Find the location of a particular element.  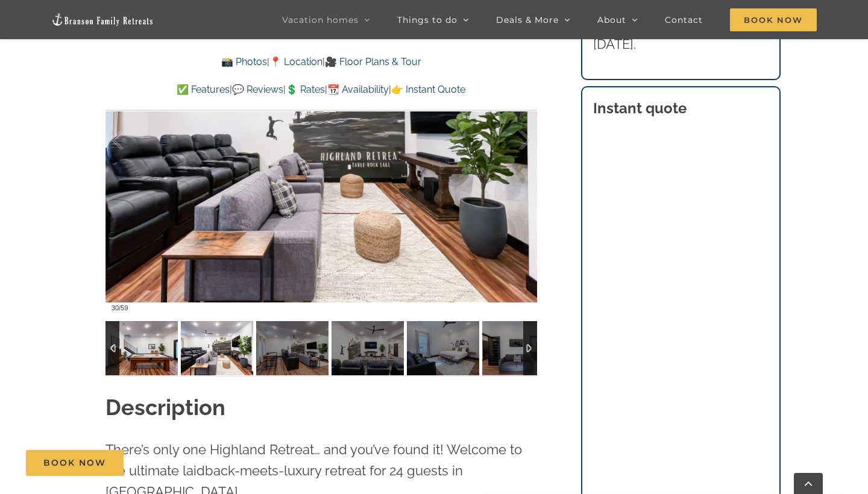

img: Highland-Retreat-vacation-home-rental-Table-Rock-Lake-56-scaled.jpg-nggid03293-ngg0dyn-120x90-00f... is located at coordinates (217, 349).